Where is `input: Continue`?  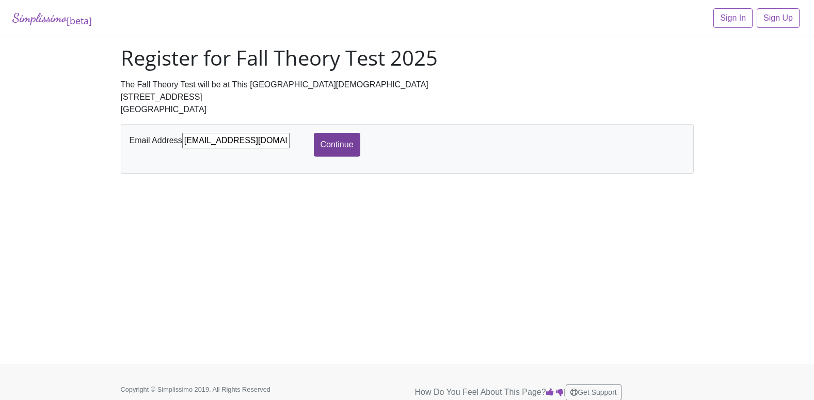 input: Continue is located at coordinates (337, 145).